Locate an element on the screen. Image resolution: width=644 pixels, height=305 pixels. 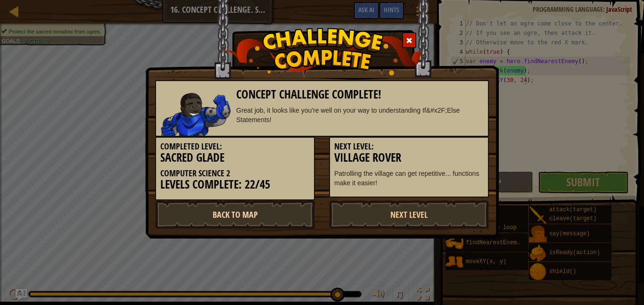
div: Great job, it looks like you're well on your way to understanding If&#x2F;Else Statements! is located at coordinates (360, 115).